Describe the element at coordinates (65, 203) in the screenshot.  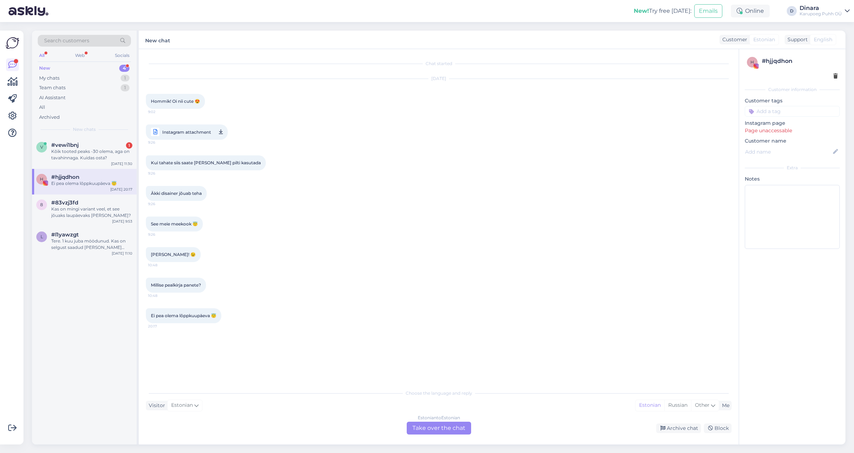
I see `span: #83vzj3fd` at that location.